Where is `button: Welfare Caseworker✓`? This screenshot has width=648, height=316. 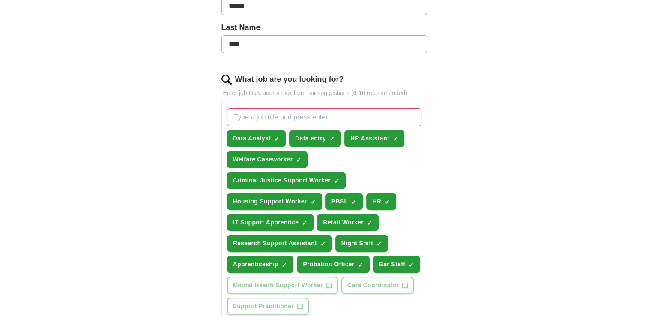
button: Welfare Caseworker✓ is located at coordinates (267, 159).